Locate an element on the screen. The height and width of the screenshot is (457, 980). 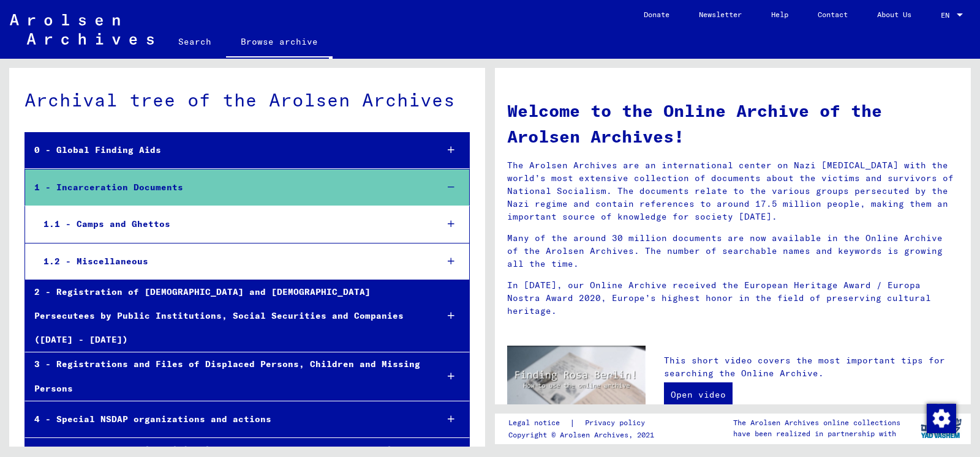
p: This short video covers the most important tips for searching the Online Archive. is located at coordinates (811, 367).